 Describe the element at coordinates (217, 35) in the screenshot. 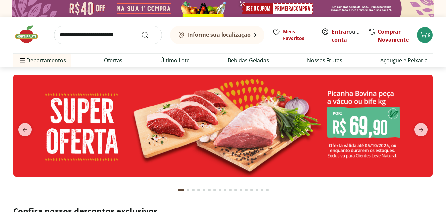

I see `button: Informe sua localização` at that location.